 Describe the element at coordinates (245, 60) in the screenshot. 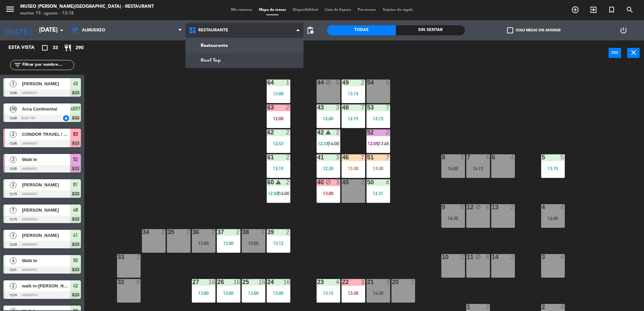

I see `a: Roof Top` at that location.